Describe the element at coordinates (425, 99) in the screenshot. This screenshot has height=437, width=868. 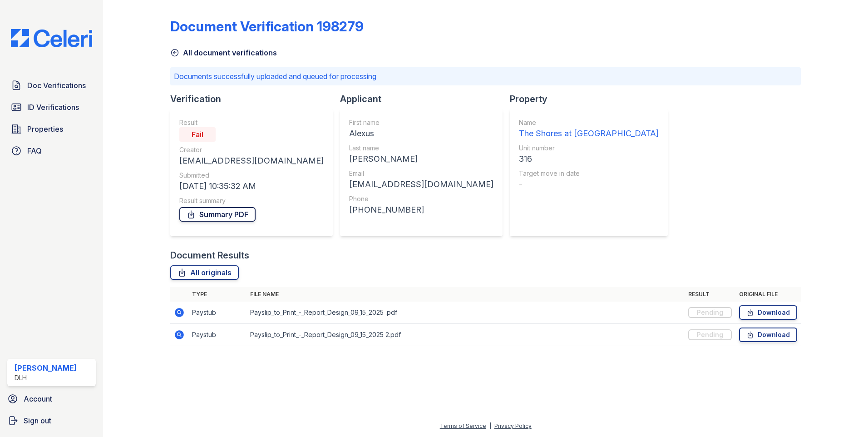
I see `div: Applicant` at that location.